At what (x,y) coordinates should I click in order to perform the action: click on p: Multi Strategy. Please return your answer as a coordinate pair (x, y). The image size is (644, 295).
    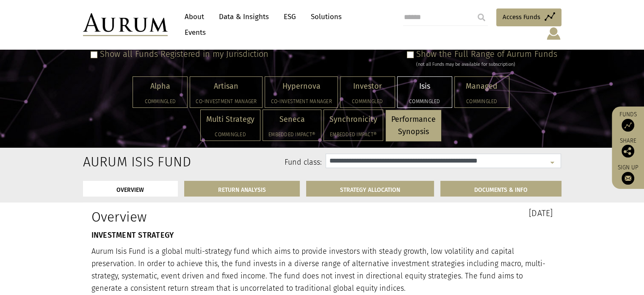
    Looking at the image, I should click on (230, 120).